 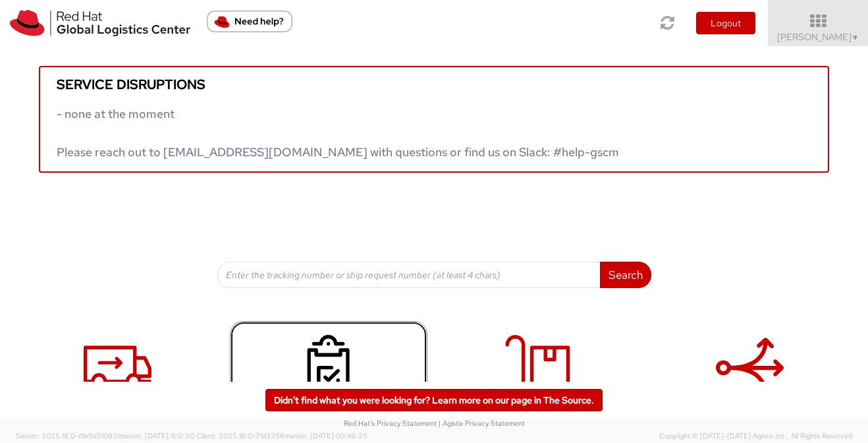 I want to click on button: Logout, so click(x=726, y=23).